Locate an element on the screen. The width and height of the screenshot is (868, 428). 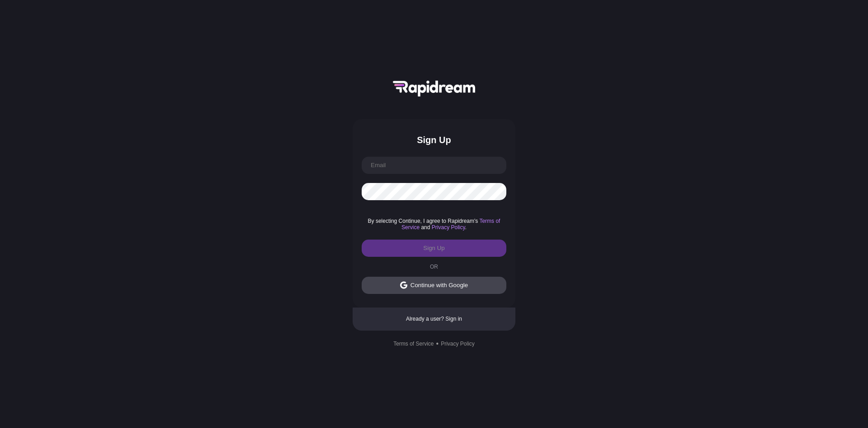
div: Already a user? Sign in is located at coordinates (434, 318).